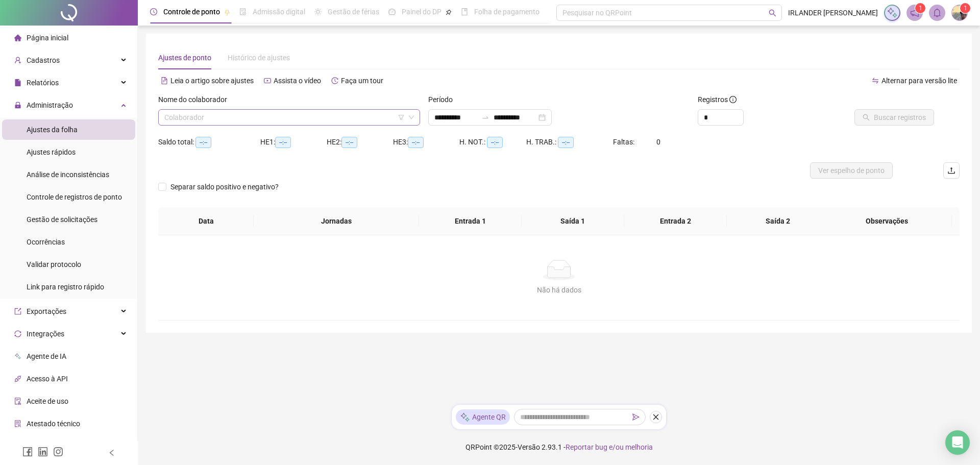 Image resolution: width=980 pixels, height=465 pixels. I want to click on div: HE 1:, so click(293, 142).